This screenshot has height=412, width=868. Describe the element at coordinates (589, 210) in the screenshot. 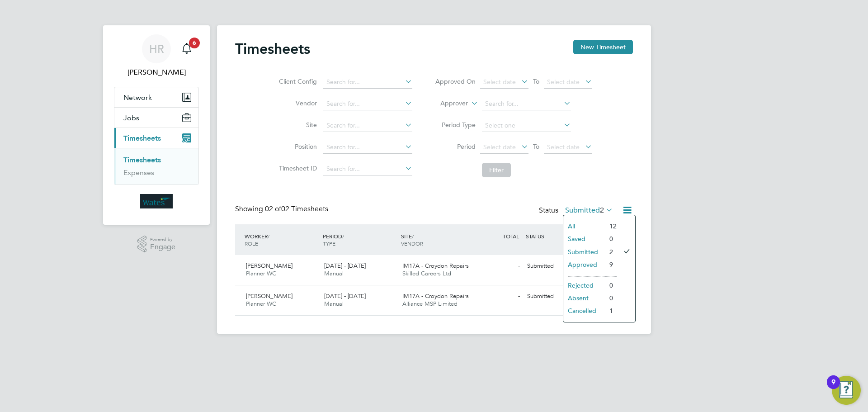

I see `label: Submitted` at that location.